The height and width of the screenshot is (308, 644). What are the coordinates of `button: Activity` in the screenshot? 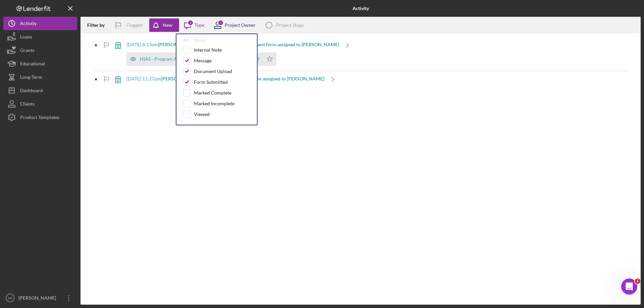 It's located at (40, 24).